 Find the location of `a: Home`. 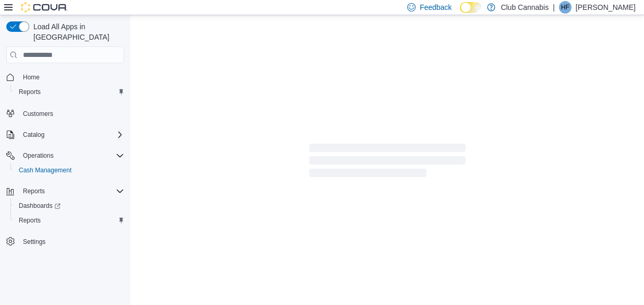

a: Home is located at coordinates (32, 77).